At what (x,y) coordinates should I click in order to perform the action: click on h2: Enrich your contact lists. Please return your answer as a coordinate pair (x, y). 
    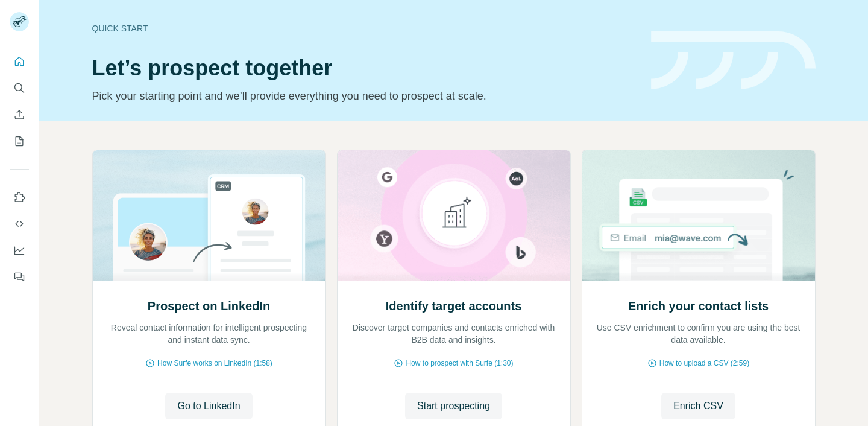
    Looking at the image, I should click on (698, 306).